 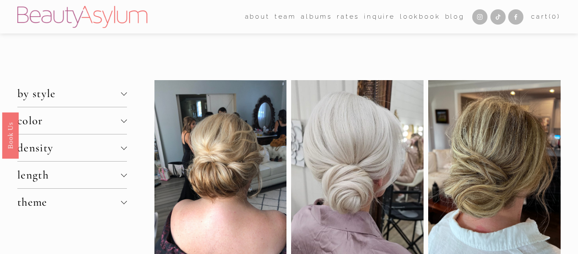 I want to click on a: Inquire, so click(x=380, y=17).